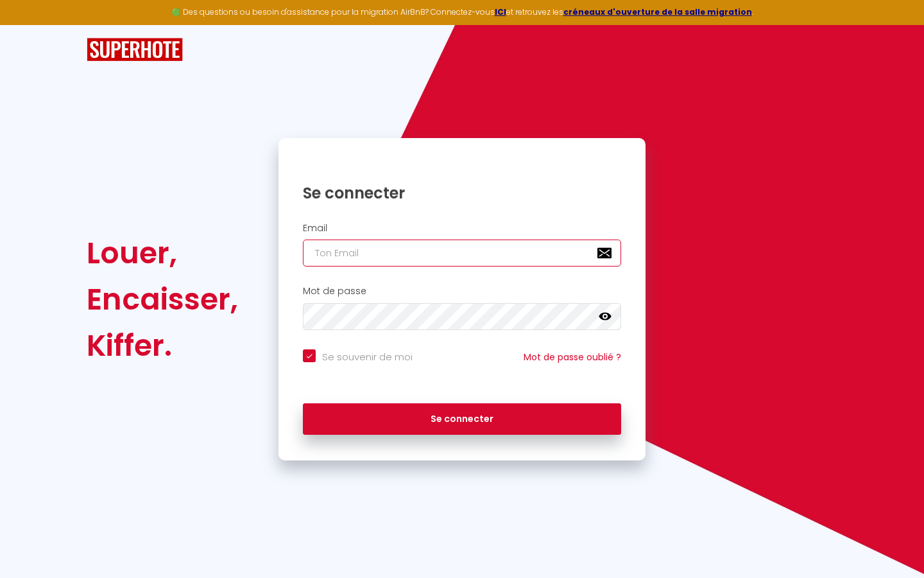 This screenshot has height=578, width=924. Describe the element at coordinates (29, 25) in the screenshot. I see `button: Ouvrir le widget de chat LiveChat` at that location.